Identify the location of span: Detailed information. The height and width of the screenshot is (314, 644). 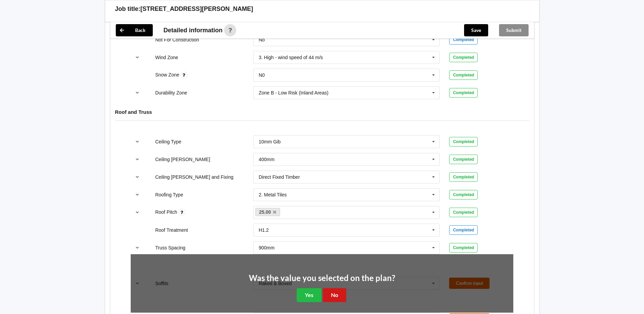
(194, 30).